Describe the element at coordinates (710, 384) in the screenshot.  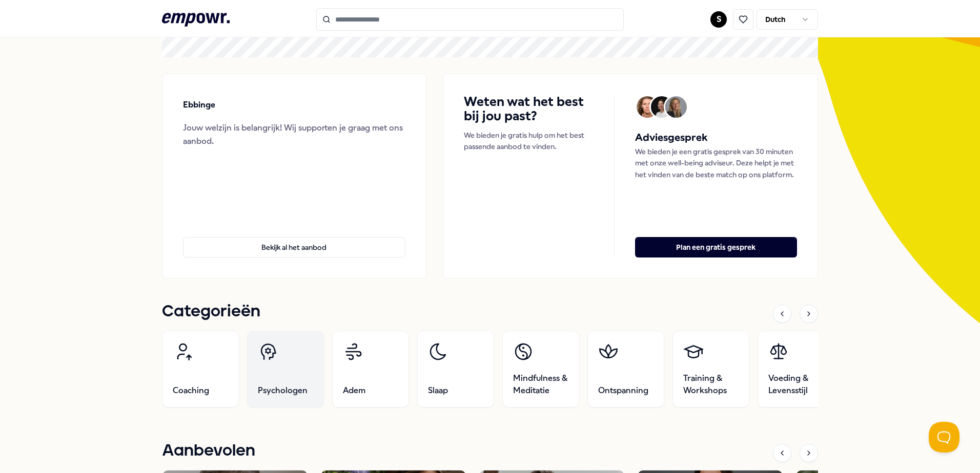
I see `span: Training & Workshops` at that location.